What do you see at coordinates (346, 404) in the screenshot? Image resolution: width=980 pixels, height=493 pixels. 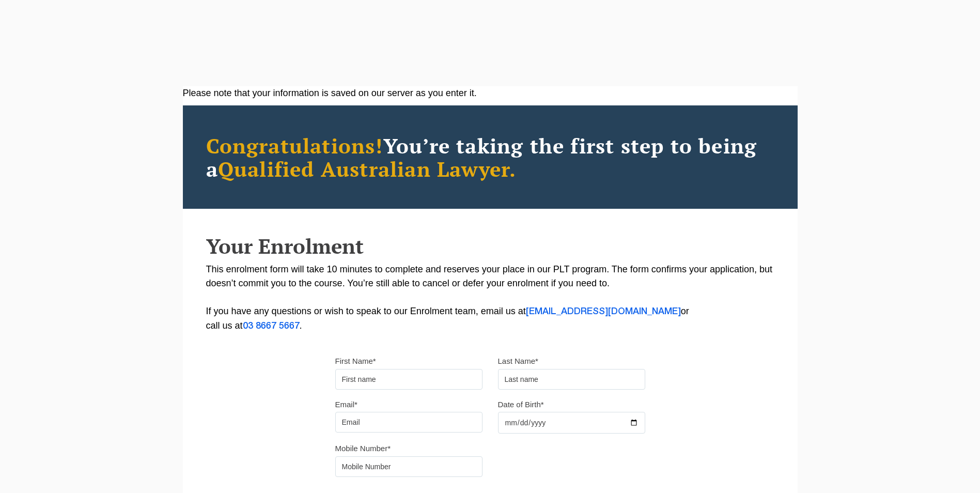 I see `label: Email*` at bounding box center [346, 404].